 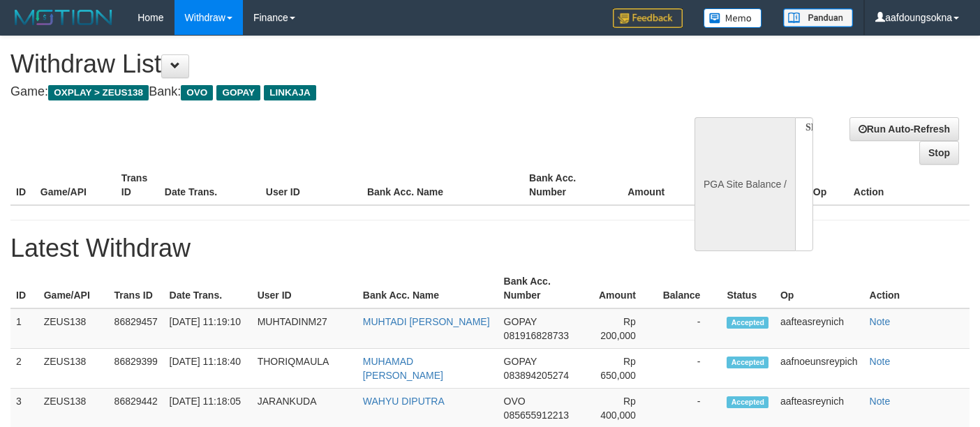 What do you see at coordinates (619, 329) in the screenshot?
I see `td: Rp 200,000` at bounding box center [619, 329].